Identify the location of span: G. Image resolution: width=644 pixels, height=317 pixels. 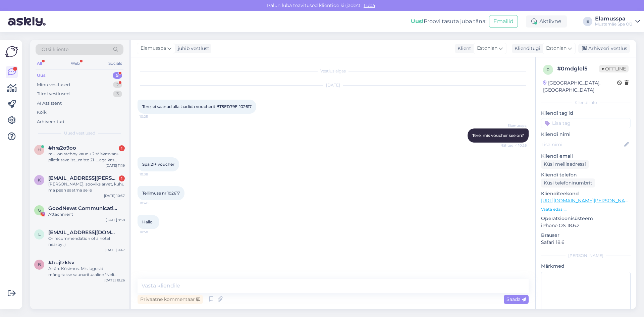
(39, 210).